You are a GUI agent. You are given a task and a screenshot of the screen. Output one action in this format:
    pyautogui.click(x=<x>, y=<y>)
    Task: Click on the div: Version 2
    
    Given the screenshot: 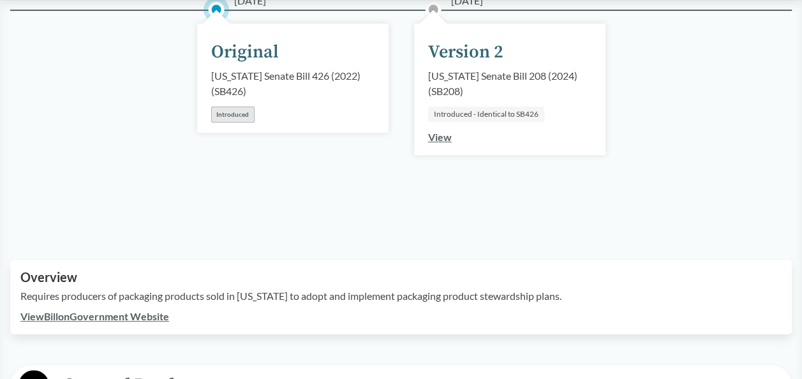 What is the action you would take?
    pyautogui.click(x=466, y=52)
    